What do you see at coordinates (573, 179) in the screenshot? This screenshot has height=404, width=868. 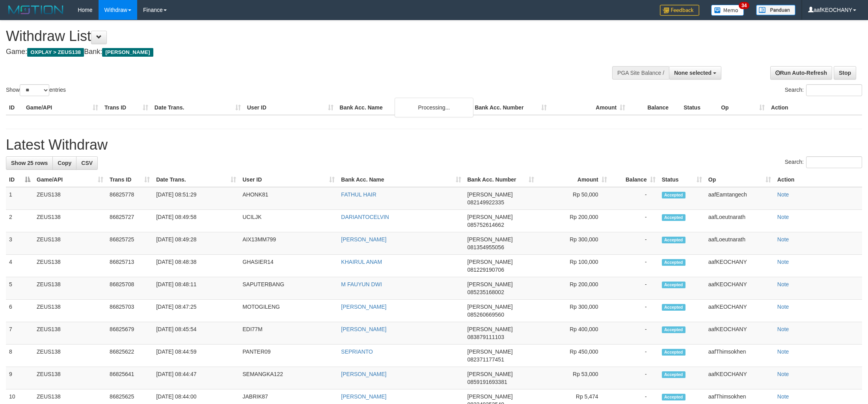 I see `th: Amount: activate to sort column ascending` at bounding box center [573, 179].